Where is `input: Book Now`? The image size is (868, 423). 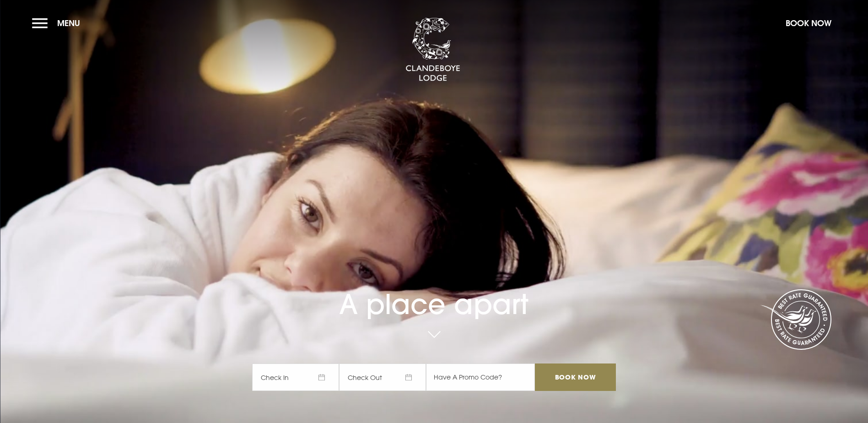
input: Book Now is located at coordinates (575, 377).